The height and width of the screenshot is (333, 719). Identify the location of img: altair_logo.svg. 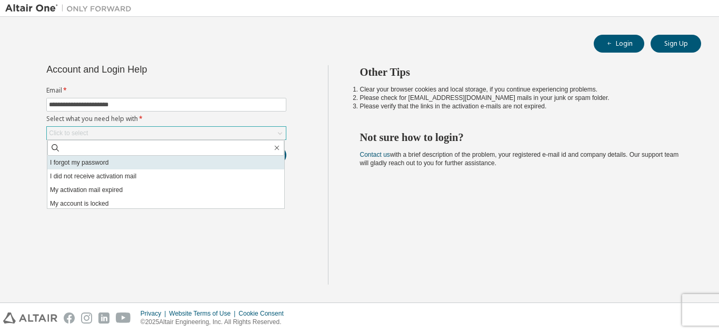
(30, 318).